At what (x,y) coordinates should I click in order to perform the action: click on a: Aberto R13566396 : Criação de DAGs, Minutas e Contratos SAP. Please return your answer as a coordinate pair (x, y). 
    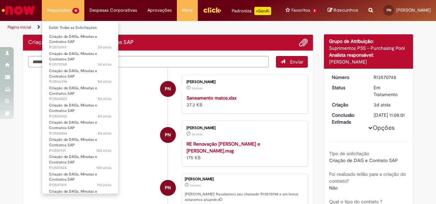
    Looking at the image, I should click on (80, 74).